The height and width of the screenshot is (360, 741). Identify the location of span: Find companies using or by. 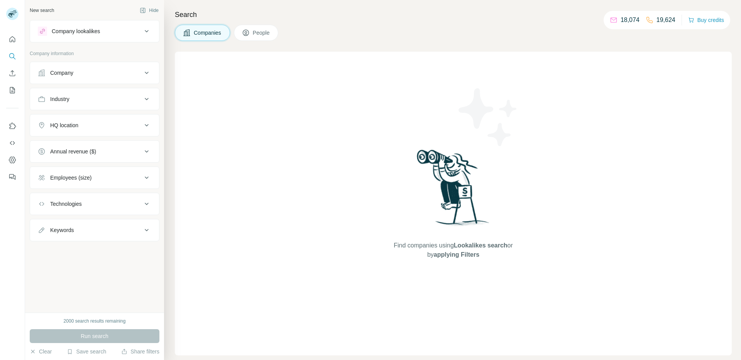
(453, 250).